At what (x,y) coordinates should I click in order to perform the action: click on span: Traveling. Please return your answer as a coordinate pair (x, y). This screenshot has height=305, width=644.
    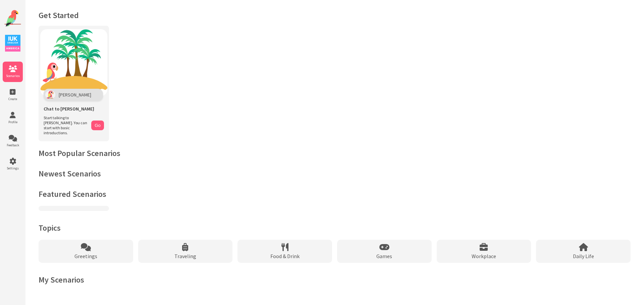
    Looking at the image, I should click on (185, 256).